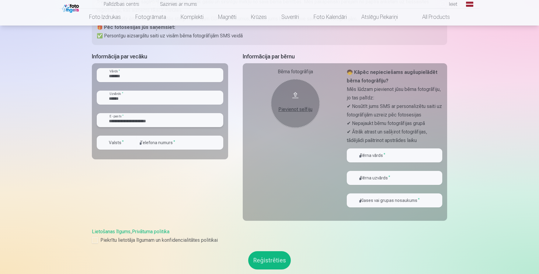 The image size is (539, 274). I want to click on a: Atslēgu piekariņi, so click(380, 17).